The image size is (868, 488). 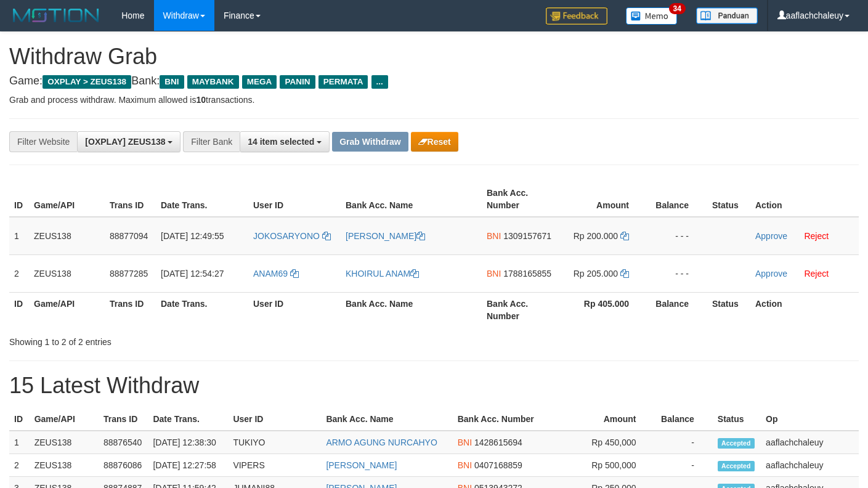 I want to click on a: ANAM69, so click(x=276, y=274).